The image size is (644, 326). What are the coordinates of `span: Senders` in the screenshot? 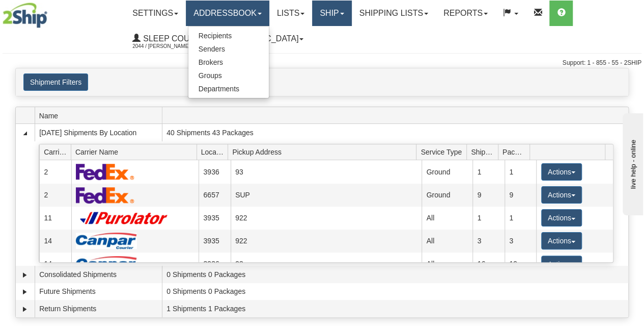 It's located at (212, 49).